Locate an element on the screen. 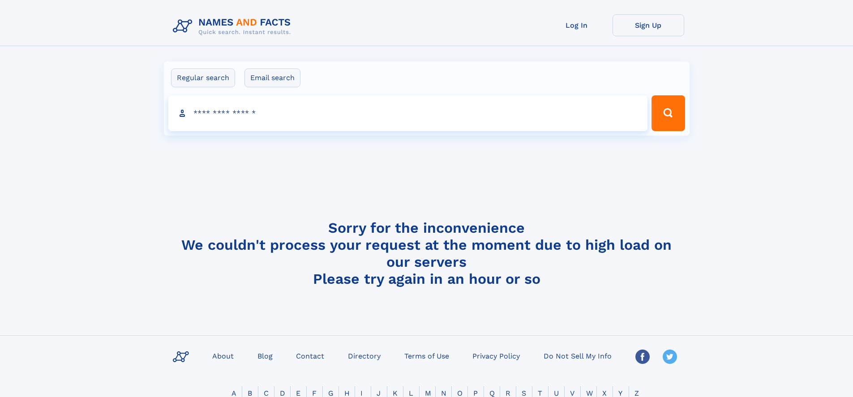 Image resolution: width=853 pixels, height=397 pixels. img: Twitter is located at coordinates (669, 357).